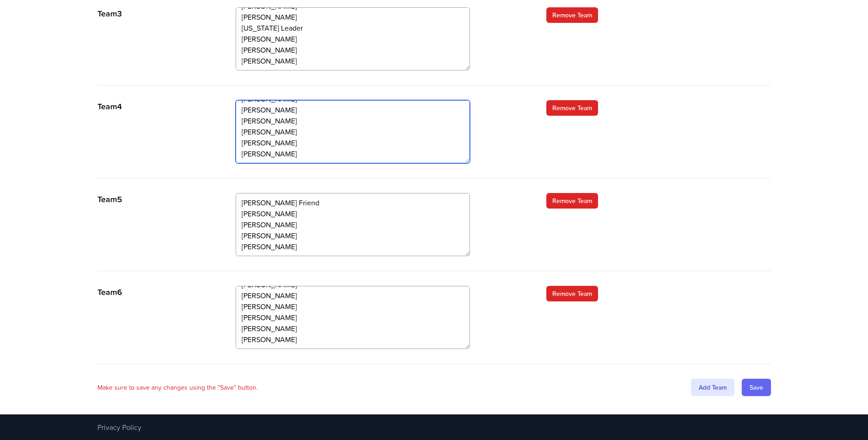 The image size is (868, 440). I want to click on span: 6, so click(119, 291).